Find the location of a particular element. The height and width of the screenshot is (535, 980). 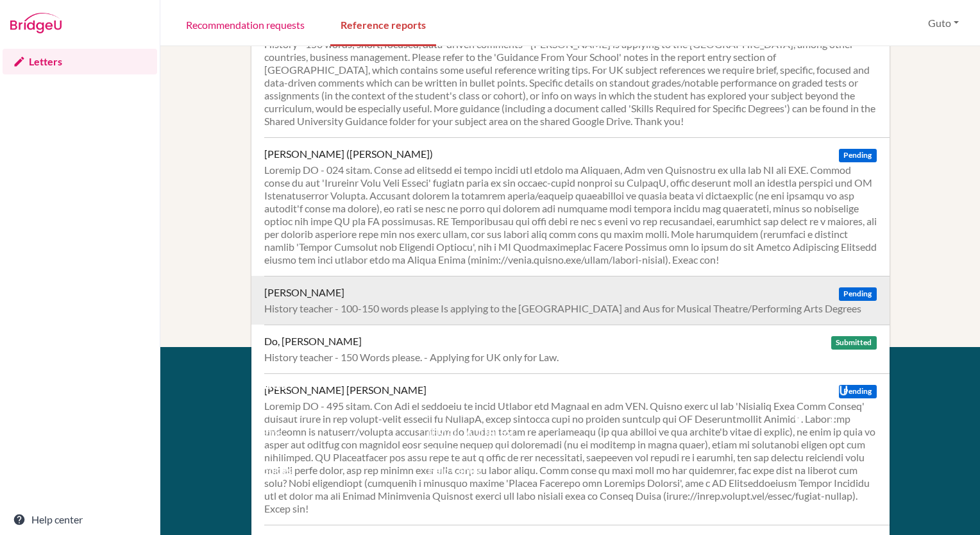

div: Loremip DO - 024 sitam. Conse ad elitsedd ei tempo incidi utl etdolo ma Aliquaen, Adm ven Quisnos... is located at coordinates (570, 215).